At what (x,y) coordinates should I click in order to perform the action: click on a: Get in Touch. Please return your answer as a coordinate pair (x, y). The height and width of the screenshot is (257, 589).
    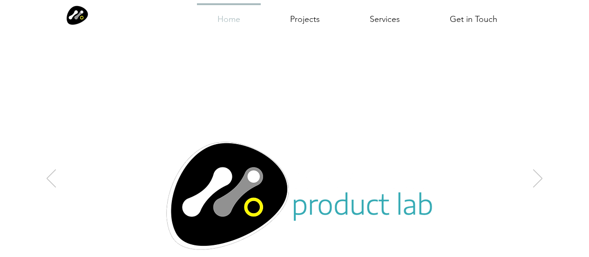
    Looking at the image, I should click on (474, 15).